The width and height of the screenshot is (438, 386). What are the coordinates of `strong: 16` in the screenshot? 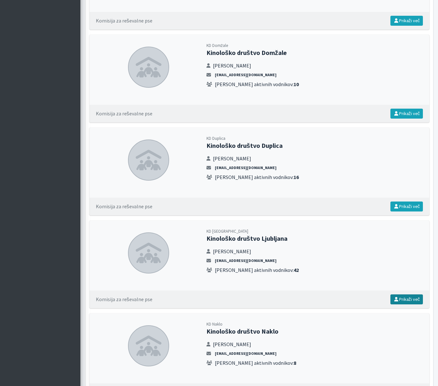 It's located at (296, 177).